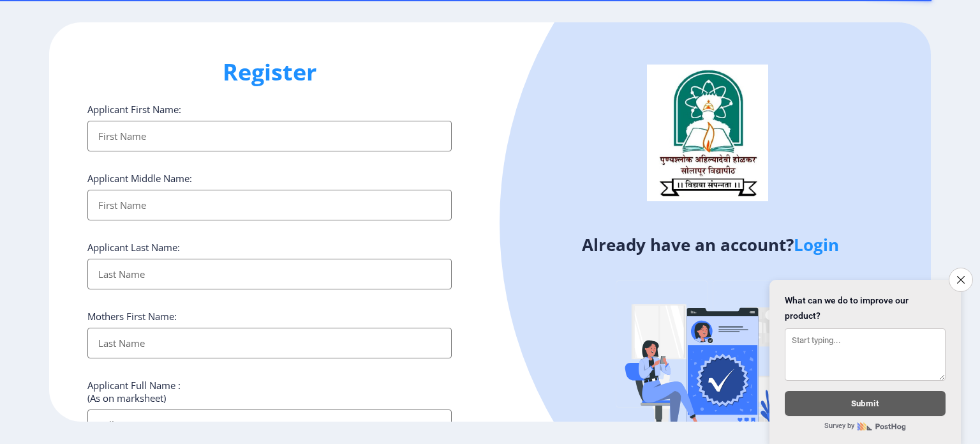 The height and width of the screenshot is (444, 980). Describe the element at coordinates (269, 72) in the screenshot. I see `h1: Register` at that location.